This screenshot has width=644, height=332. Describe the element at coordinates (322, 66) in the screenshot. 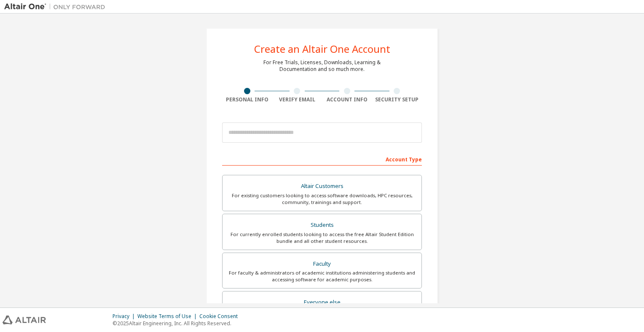

I see `div: For Free Trials, Licenses, Downloads, Learning & Documentation and so much more.` at that location.